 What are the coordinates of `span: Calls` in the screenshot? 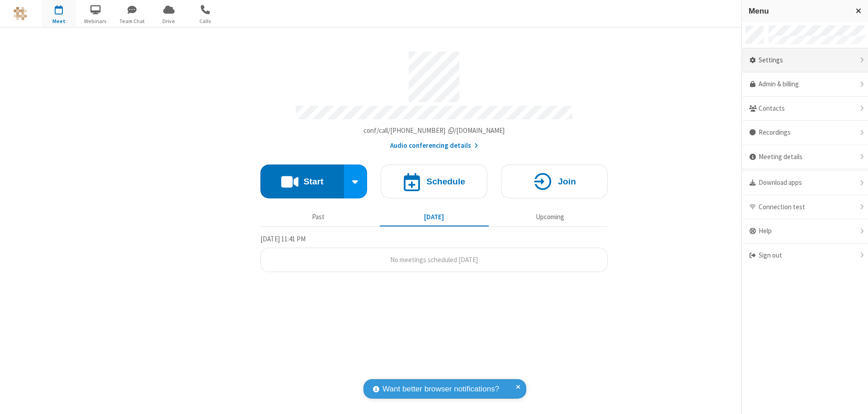 It's located at (205, 22).